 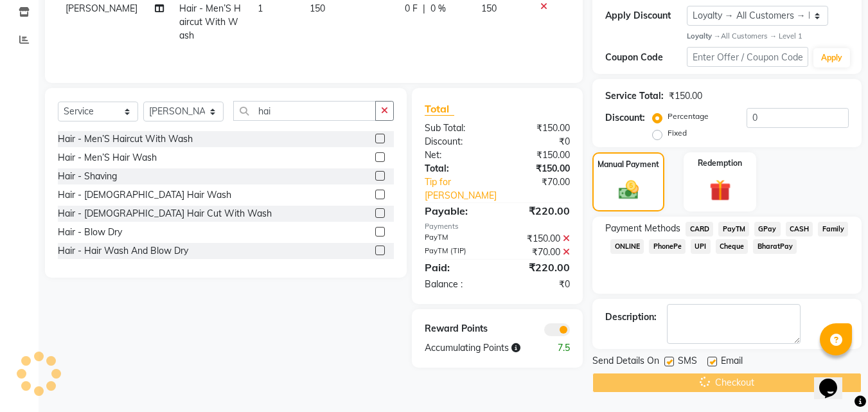 I want to click on span: Payment Methods, so click(x=643, y=228).